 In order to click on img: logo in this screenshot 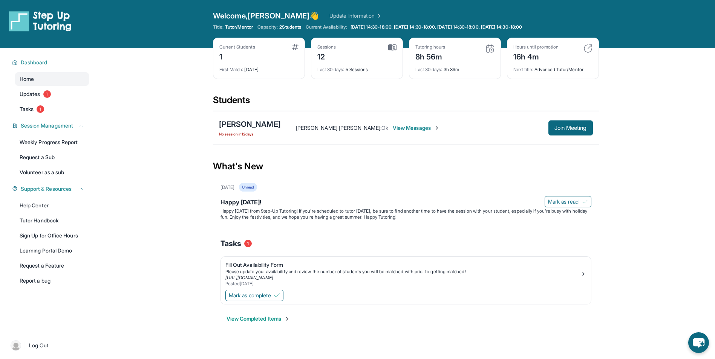, I will do `click(40, 21)`.